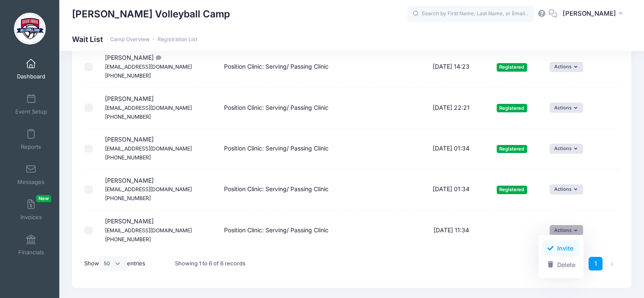 The height and width of the screenshot is (298, 644). Describe the element at coordinates (31, 182) in the screenshot. I see `span: Messages` at that location.